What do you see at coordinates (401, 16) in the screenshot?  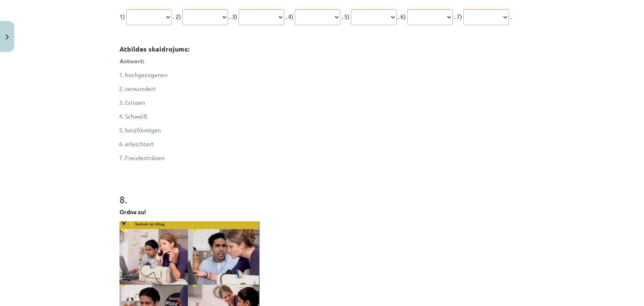 I see `span: . 6)` at bounding box center [401, 16].